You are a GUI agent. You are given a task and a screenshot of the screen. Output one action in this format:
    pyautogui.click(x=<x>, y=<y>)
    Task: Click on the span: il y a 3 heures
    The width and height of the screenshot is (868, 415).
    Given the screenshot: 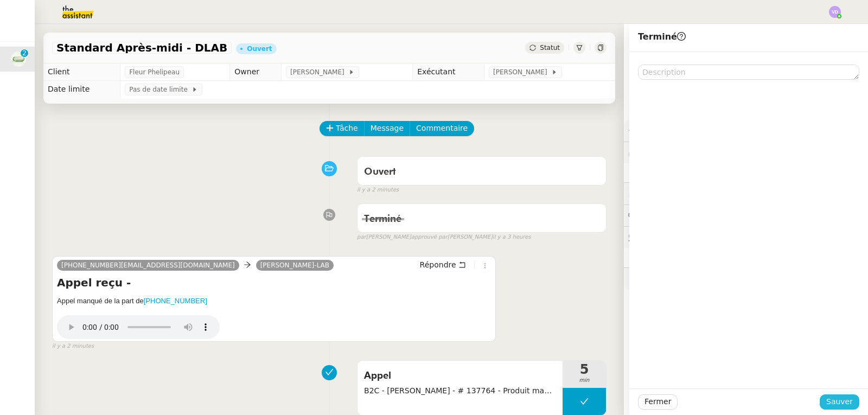 What is the action you would take?
    pyautogui.click(x=512, y=237)
    